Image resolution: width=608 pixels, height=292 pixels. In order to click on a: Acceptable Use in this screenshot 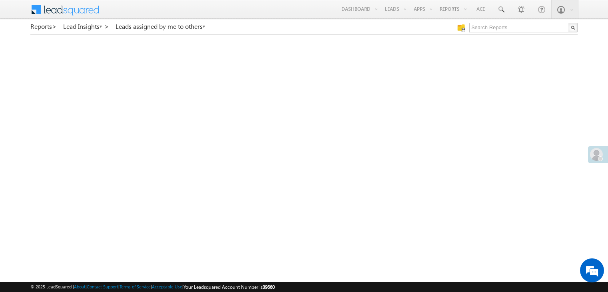, I will do `click(167, 286)`.